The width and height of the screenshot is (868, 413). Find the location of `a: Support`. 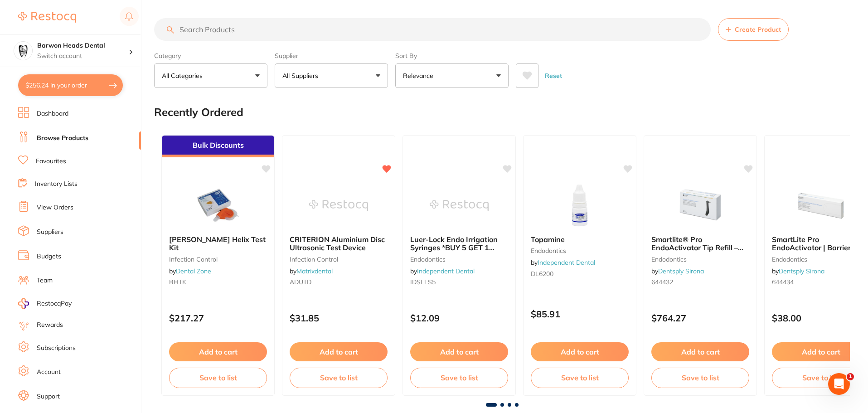

a: Support is located at coordinates (48, 397).